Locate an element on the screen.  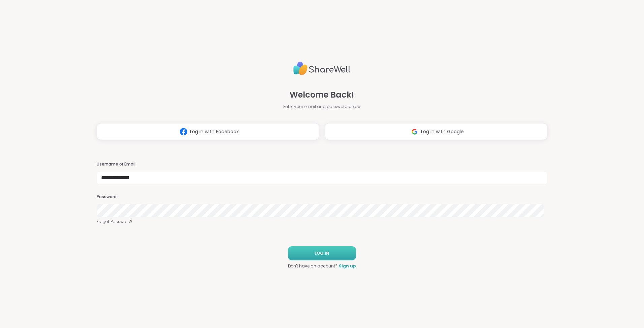
h3: Username or Email is located at coordinates (322, 164).